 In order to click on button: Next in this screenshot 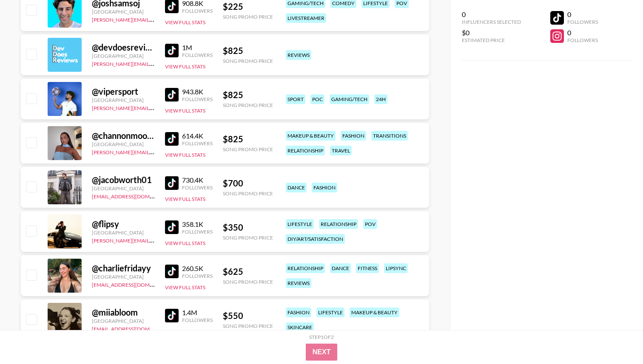, I will do `click(321, 352)`.